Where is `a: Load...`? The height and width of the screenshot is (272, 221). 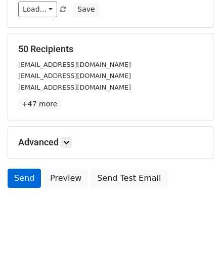 a: Load... is located at coordinates (37, 9).